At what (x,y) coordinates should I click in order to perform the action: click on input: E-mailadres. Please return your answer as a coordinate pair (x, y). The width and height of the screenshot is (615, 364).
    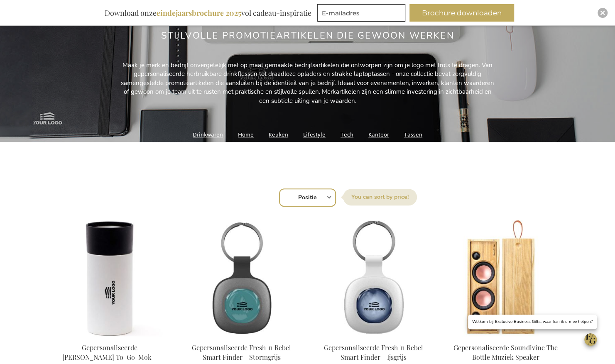
    Looking at the image, I should click on (361, 13).